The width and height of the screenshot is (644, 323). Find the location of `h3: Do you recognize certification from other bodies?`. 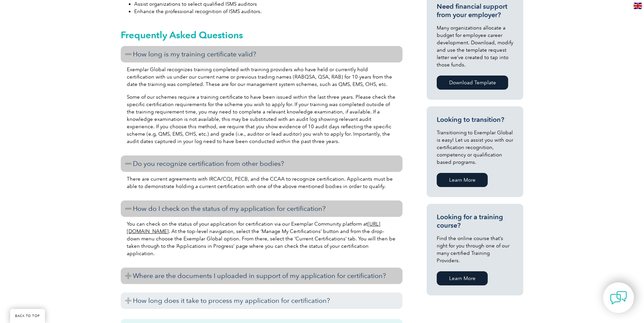

h3: Do you recognize certification from other bodies? is located at coordinates (262, 163).